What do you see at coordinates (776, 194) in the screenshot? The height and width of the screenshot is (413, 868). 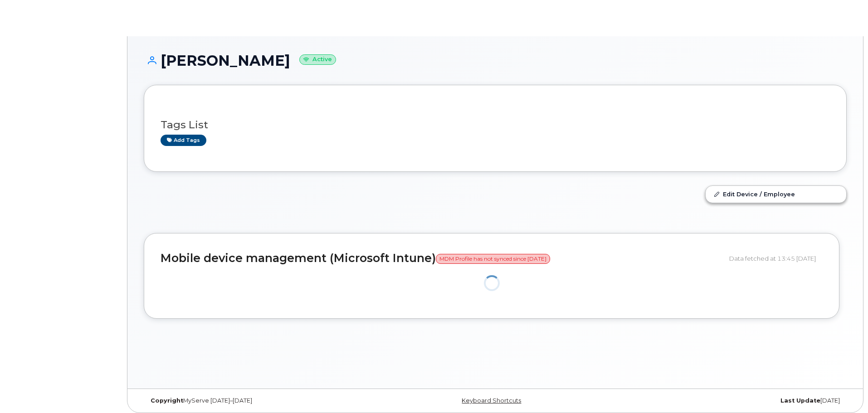 I see `a: Edit Device / Employee` at bounding box center [776, 194].